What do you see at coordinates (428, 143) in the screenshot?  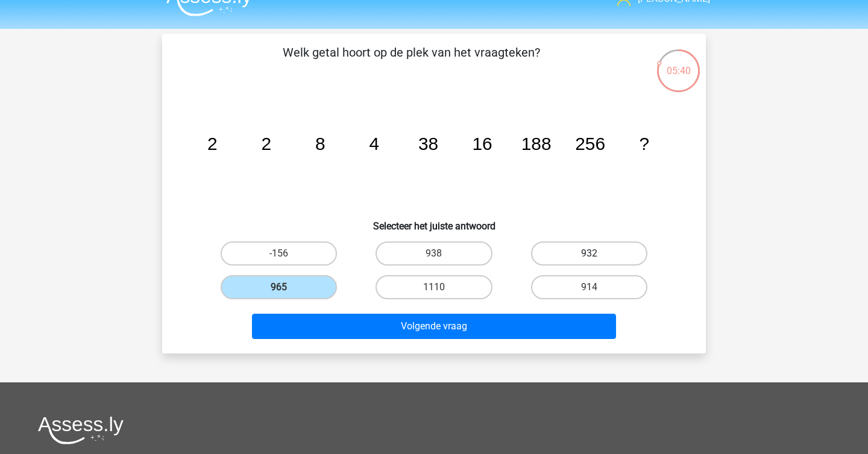 I see `tspan: 38` at bounding box center [428, 143].